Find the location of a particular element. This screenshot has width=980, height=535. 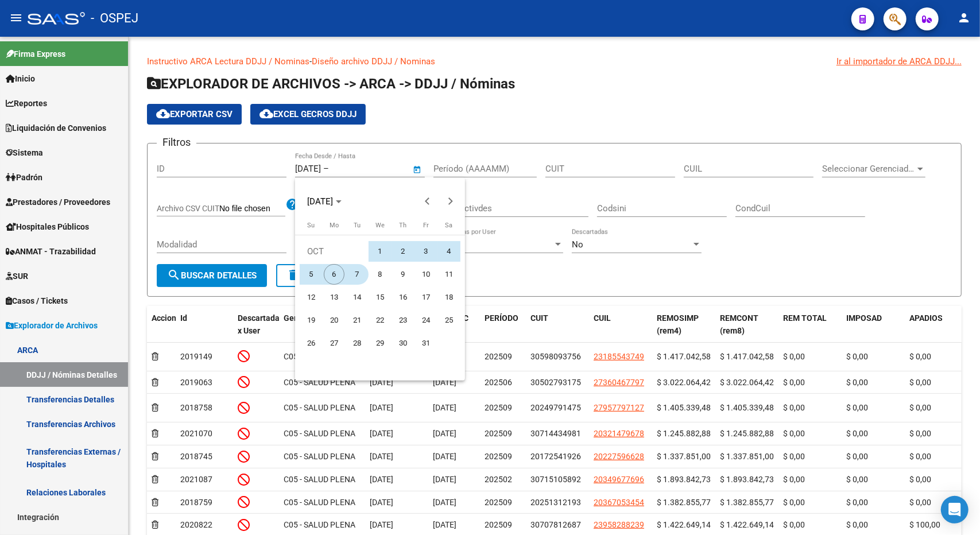

span: 18 is located at coordinates (449, 297).